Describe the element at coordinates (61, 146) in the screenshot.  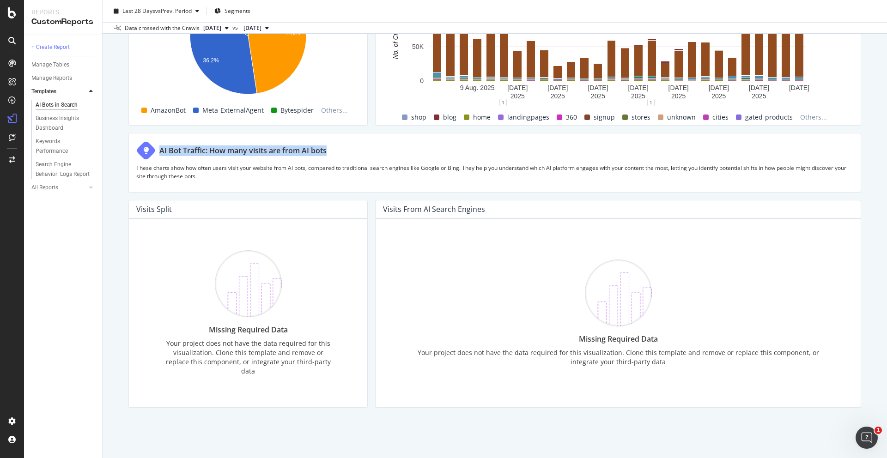
I see `div: Keywords Performance` at that location.